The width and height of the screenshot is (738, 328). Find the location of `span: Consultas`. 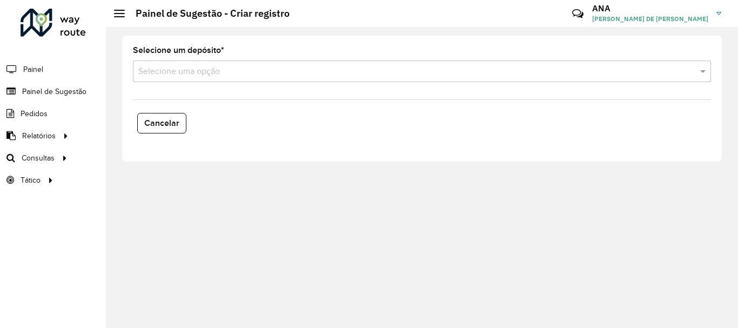

span: Consultas is located at coordinates (38, 158).